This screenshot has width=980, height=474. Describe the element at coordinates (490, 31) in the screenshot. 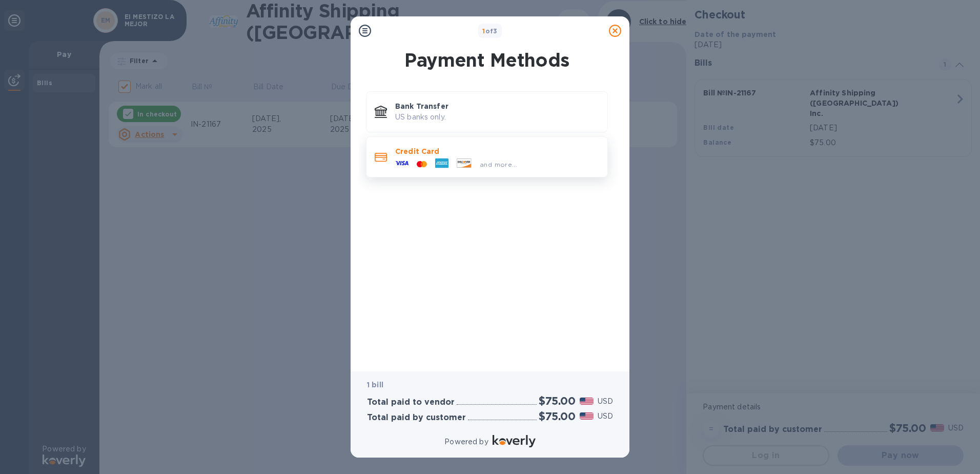

I see `b: of 3` at that location.